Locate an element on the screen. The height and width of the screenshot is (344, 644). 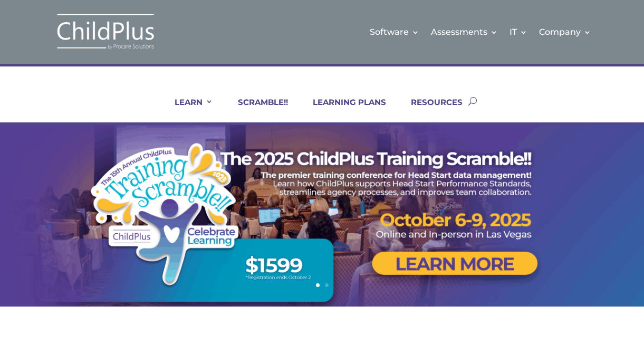
a: 2 is located at coordinates (327, 285).